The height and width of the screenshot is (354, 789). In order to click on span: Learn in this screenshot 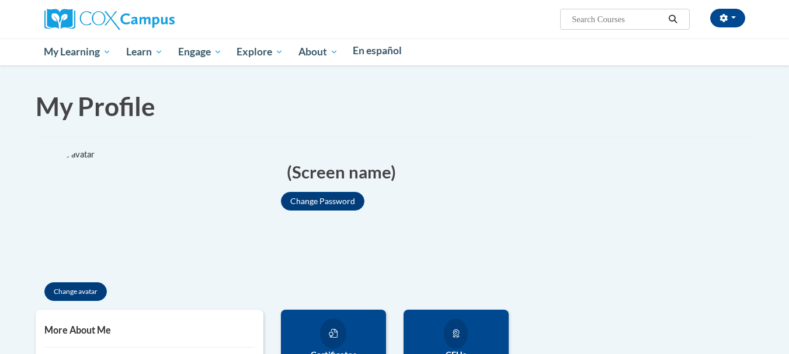, I will do `click(144, 52)`.